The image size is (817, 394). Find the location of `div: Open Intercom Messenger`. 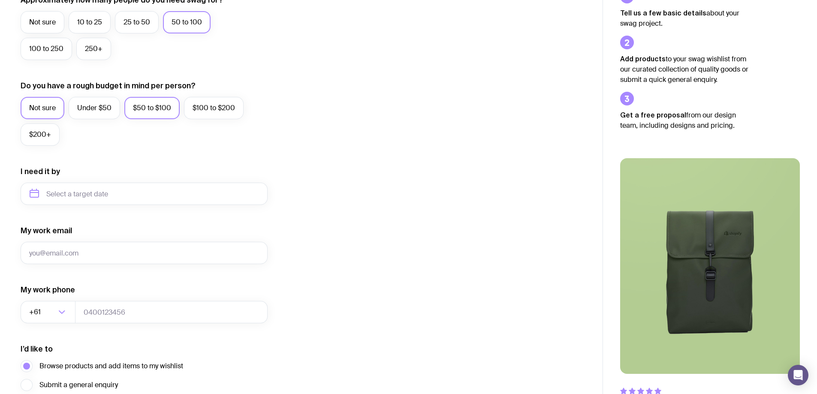

div: Open Intercom Messenger is located at coordinates (798, 375).